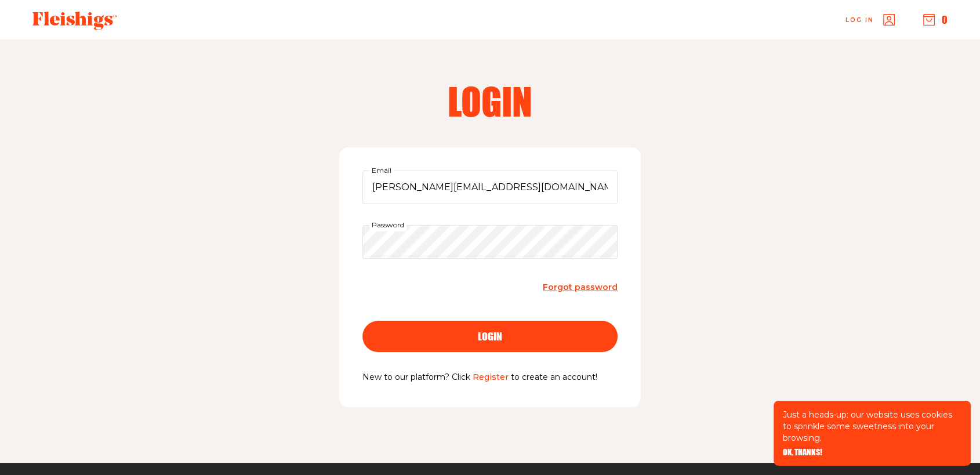 Image resolution: width=980 pixels, height=475 pixels. Describe the element at coordinates (491, 377) in the screenshot. I see `a: Register` at that location.